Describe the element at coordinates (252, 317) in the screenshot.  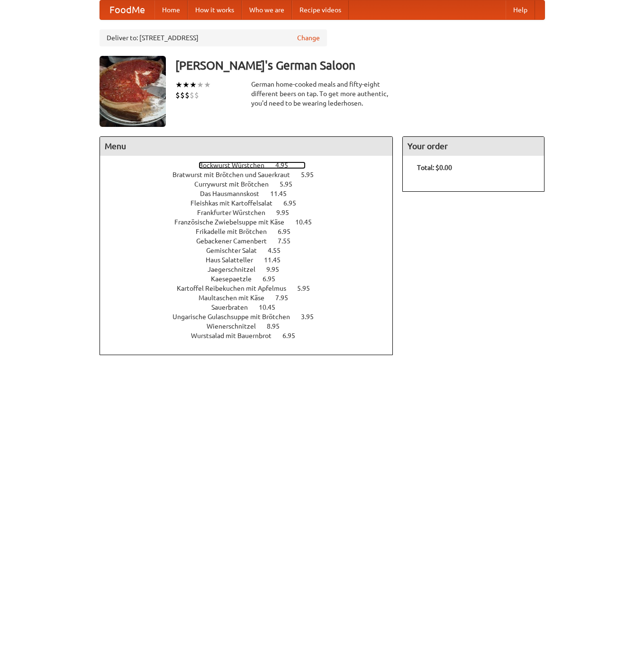
I see `a: Ungarische Gulaschsuppe mit Brötchen 3.95` at that location.